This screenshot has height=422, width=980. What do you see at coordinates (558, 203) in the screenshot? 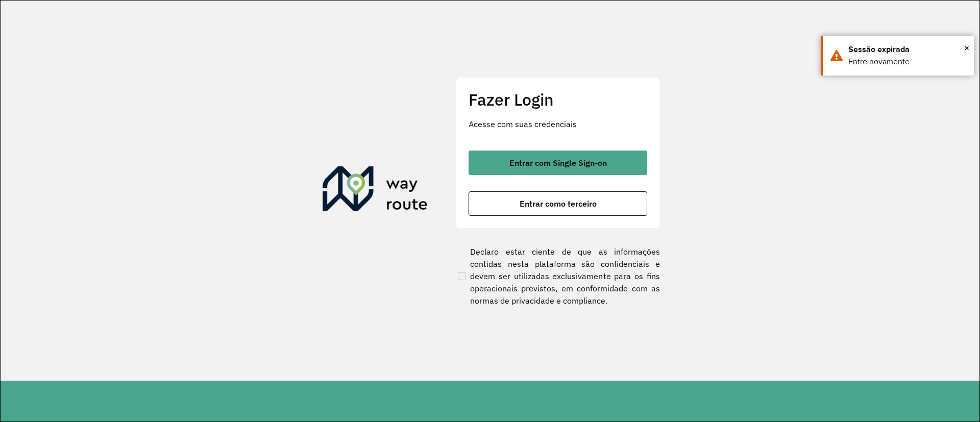
I see `span: Entrar como terceiro` at bounding box center [558, 203].